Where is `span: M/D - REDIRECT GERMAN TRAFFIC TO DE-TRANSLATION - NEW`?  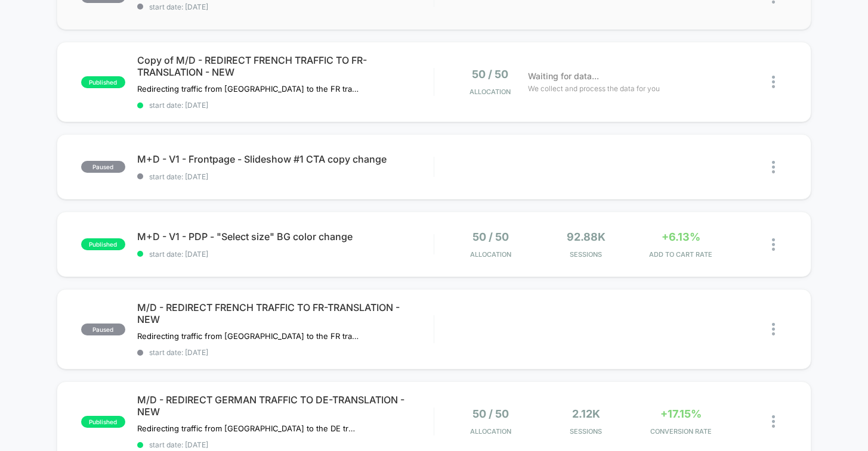
span: M/D - REDIRECT GERMAN TRAFFIC TO DE-TRANSLATION - NEW is located at coordinates (285, 406).